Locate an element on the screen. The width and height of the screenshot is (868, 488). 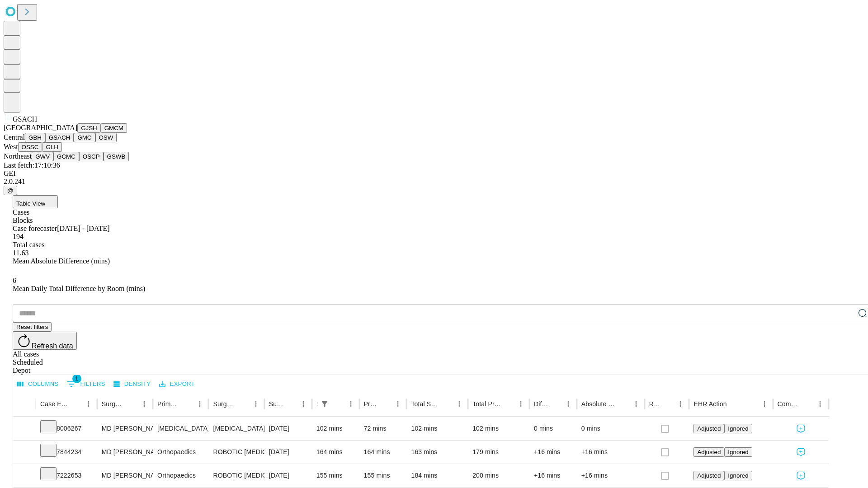
div: Total Scheduled Duration is located at coordinates (425, 404).